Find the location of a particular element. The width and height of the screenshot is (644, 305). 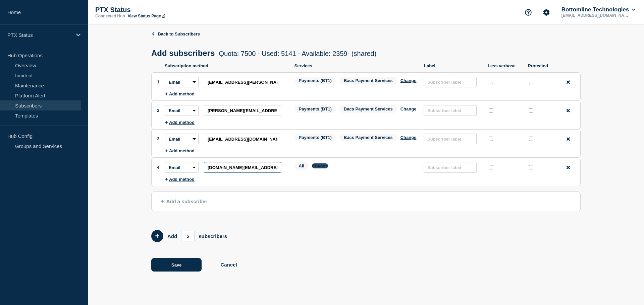

a: Back to Subscribers is located at coordinates (176, 34).